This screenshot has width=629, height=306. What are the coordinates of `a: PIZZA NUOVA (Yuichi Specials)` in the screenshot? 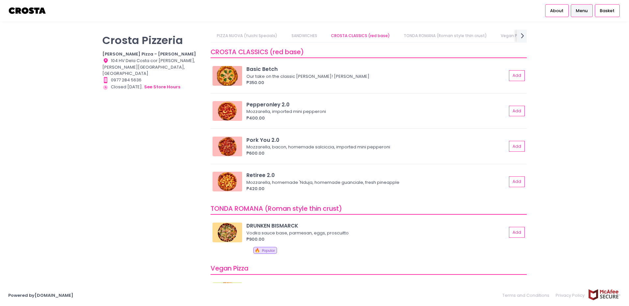 It's located at (247, 36).